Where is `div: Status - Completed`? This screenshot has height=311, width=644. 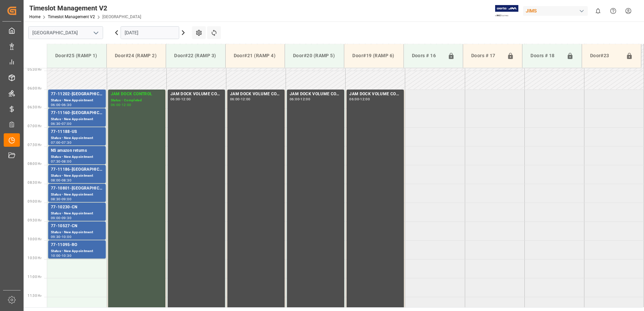 div: Status - Completed is located at coordinates (137, 100).